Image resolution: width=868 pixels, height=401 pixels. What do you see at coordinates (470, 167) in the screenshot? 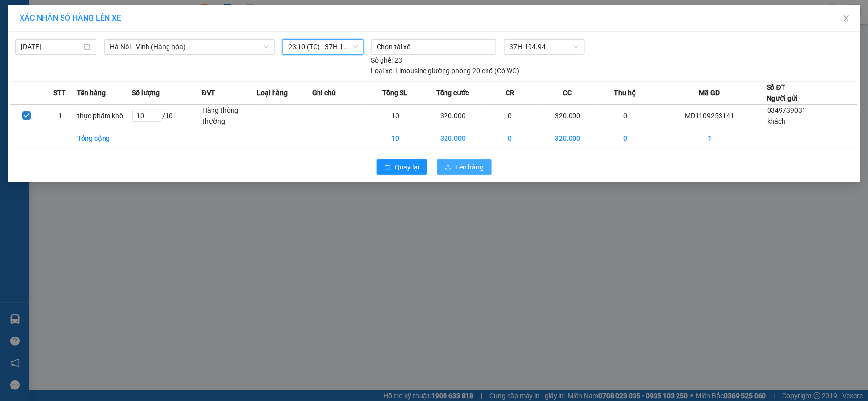
I see `span: Lên hàng` at bounding box center [470, 167].